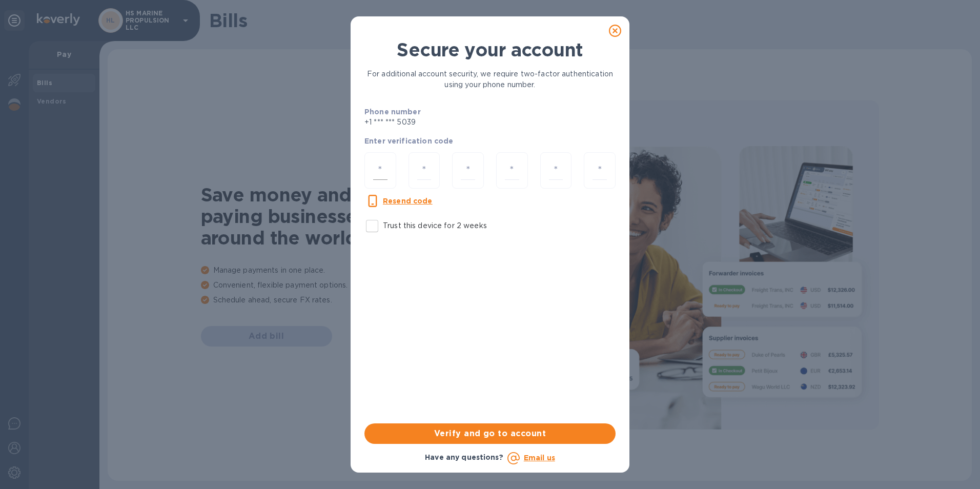  I want to click on p: Trust this device for 2 weeks, so click(434, 226).